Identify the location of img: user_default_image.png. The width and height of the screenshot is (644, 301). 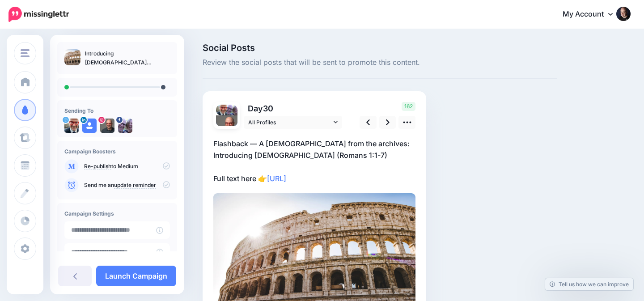
(89, 126).